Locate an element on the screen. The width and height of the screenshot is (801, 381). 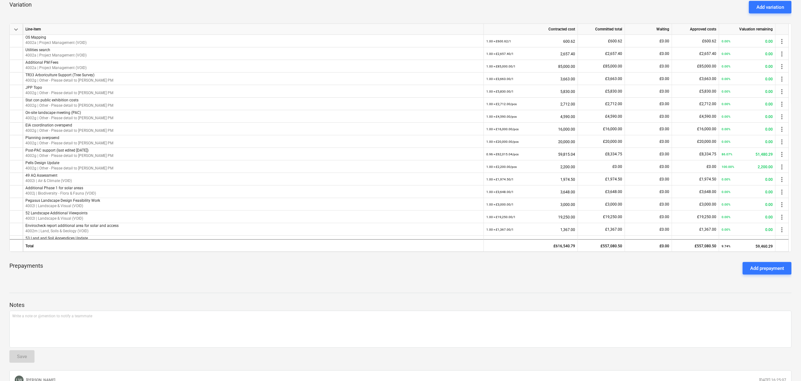
small: 1.00 × £2,200.00 / pcs is located at coordinates (501, 167).